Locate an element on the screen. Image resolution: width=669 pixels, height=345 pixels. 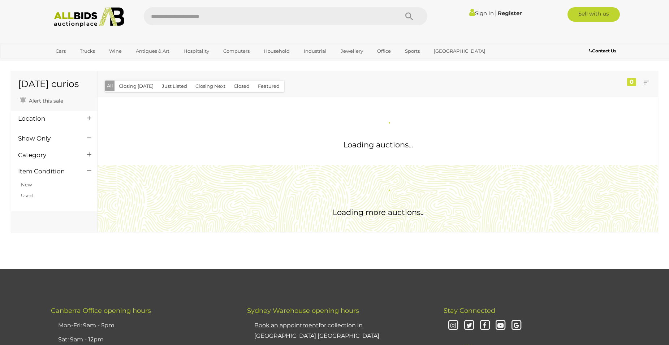
a: Used is located at coordinates (27, 195).